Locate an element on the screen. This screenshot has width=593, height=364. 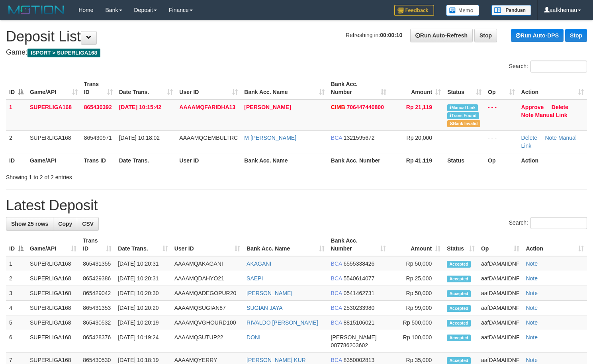
span: Copy 8350002813 to clipboard is located at coordinates (359, 360).